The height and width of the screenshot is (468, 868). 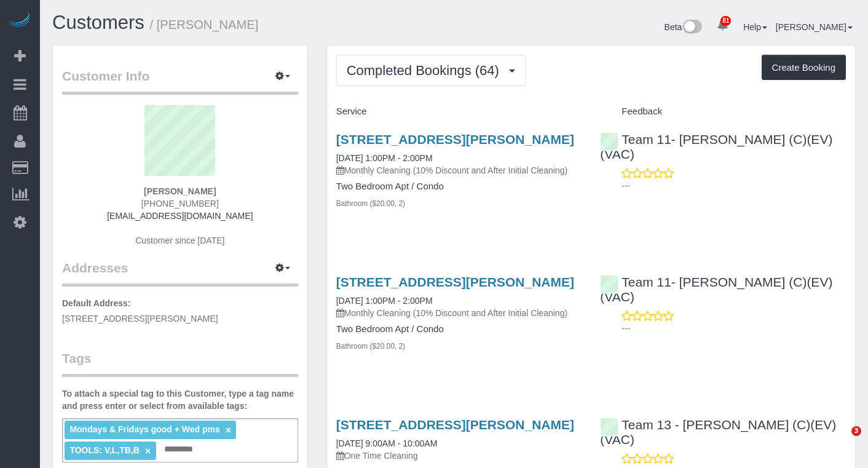 I want to click on p: One Time Cleaning, so click(x=459, y=455).